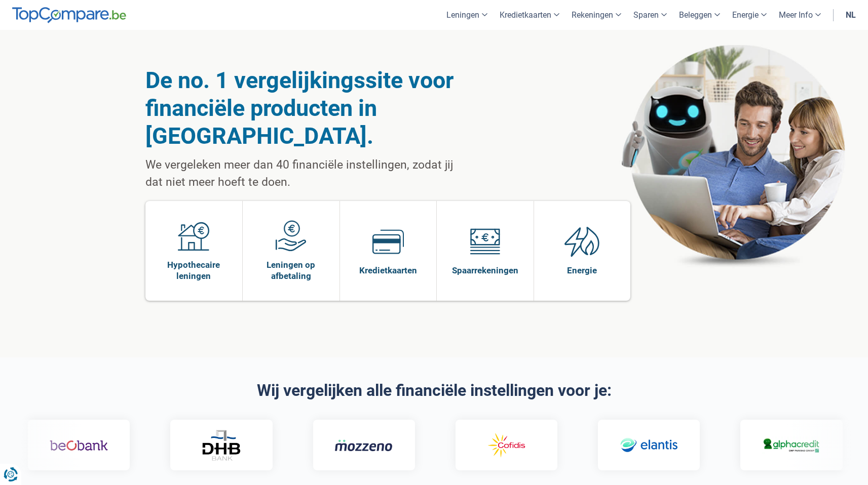 This screenshot has width=868, height=485. Describe the element at coordinates (434, 391) in the screenshot. I see `h2: Wij vergelijken alle financiële instellingen voor je:` at that location.